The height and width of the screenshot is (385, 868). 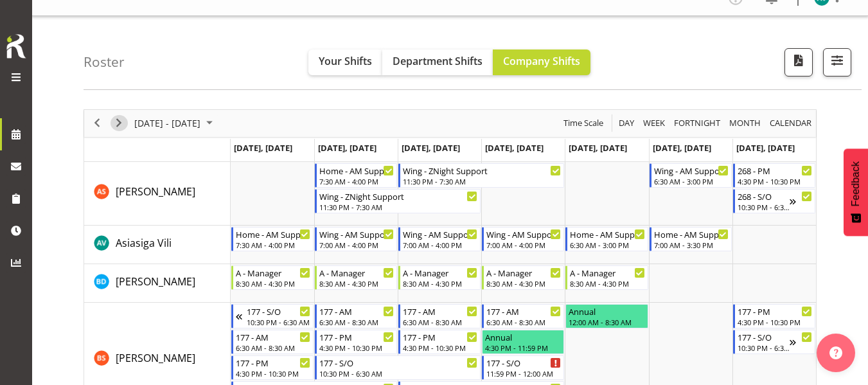 What do you see at coordinates (583, 122) in the screenshot?
I see `span: Time Scale` at bounding box center [583, 122].